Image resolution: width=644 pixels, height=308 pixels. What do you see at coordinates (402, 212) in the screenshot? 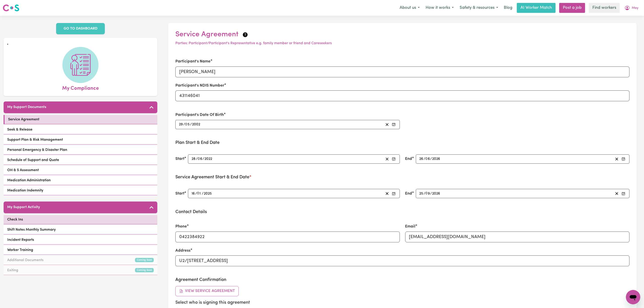
I see `h3: Contact Details` at bounding box center [402, 212].